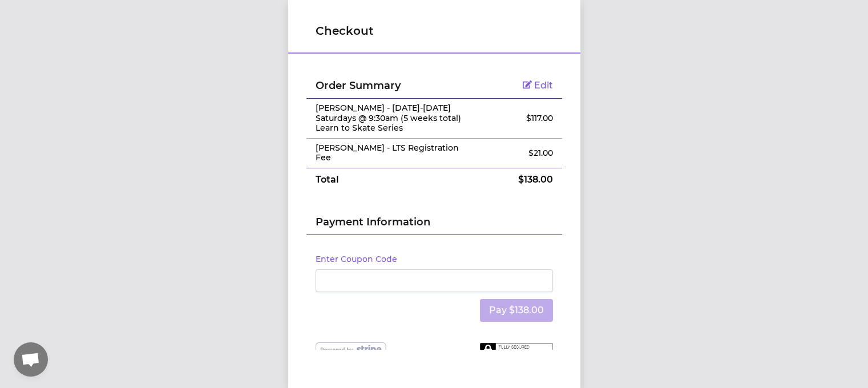  I want to click on p: $ 117.00, so click(519, 118).